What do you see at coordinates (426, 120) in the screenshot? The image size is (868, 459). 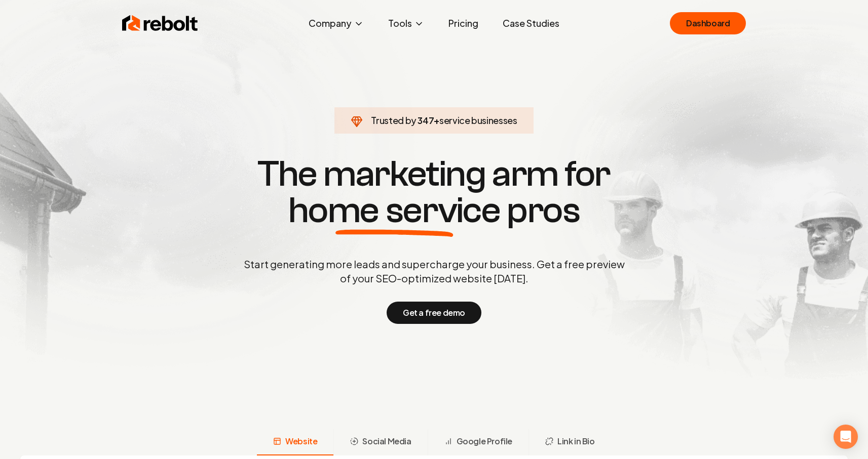 I see `span: 347` at bounding box center [426, 120].